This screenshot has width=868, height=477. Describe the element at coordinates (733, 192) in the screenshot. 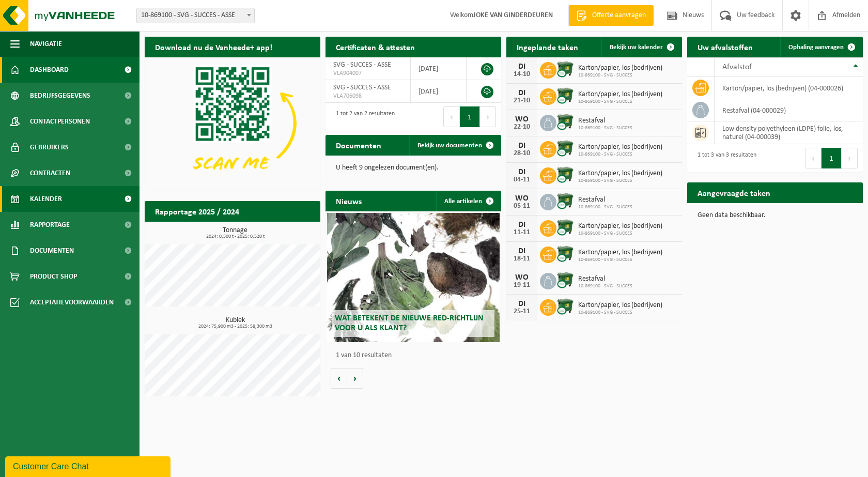

I see `h2: Aangevraagde taken` at that location.